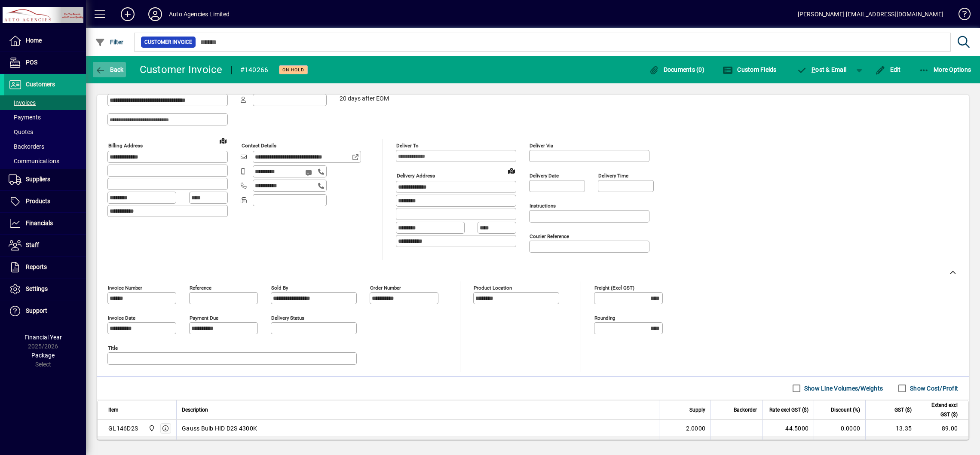 The image size is (980, 455). Describe the element at coordinates (45, 161) in the screenshot. I see `a: Communications` at that location.